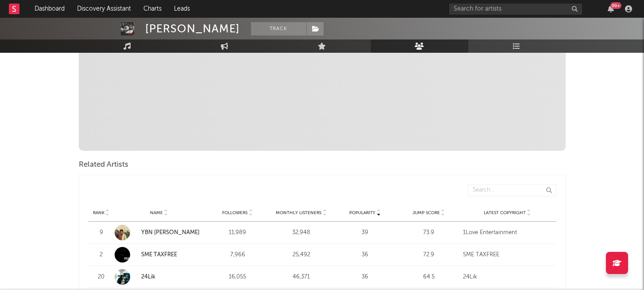  Describe the element at coordinates (611, 9) in the screenshot. I see `button: 99+` at that location.